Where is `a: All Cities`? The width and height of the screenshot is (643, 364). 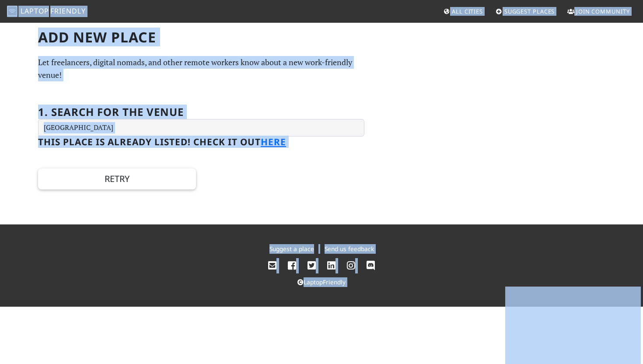
a: All Cities is located at coordinates (463, 12).